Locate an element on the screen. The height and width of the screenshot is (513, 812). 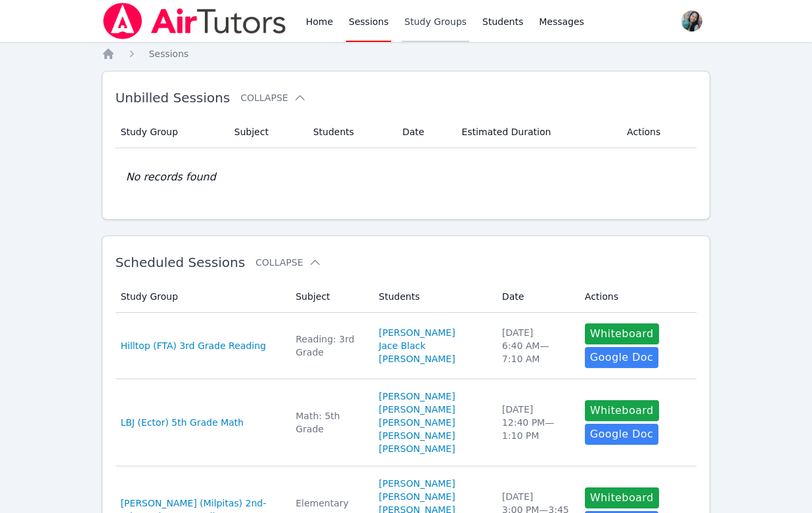
th: Estimated Duration is located at coordinates (537, 132).